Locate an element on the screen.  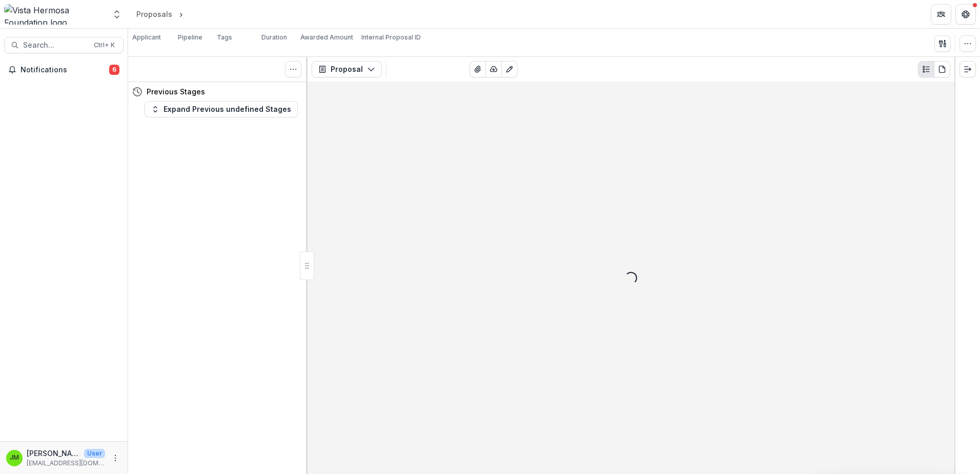
button: Get Help is located at coordinates (966, 14).